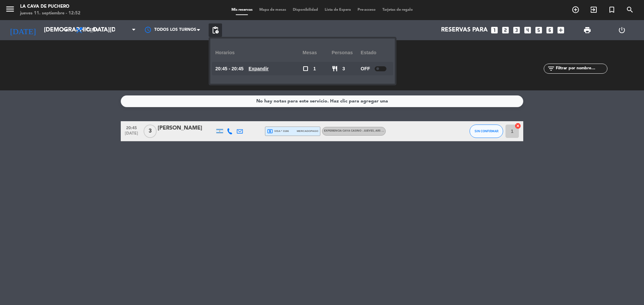  Describe the element at coordinates (551, 69) in the screenshot. I see `i: filter_list` at that location.